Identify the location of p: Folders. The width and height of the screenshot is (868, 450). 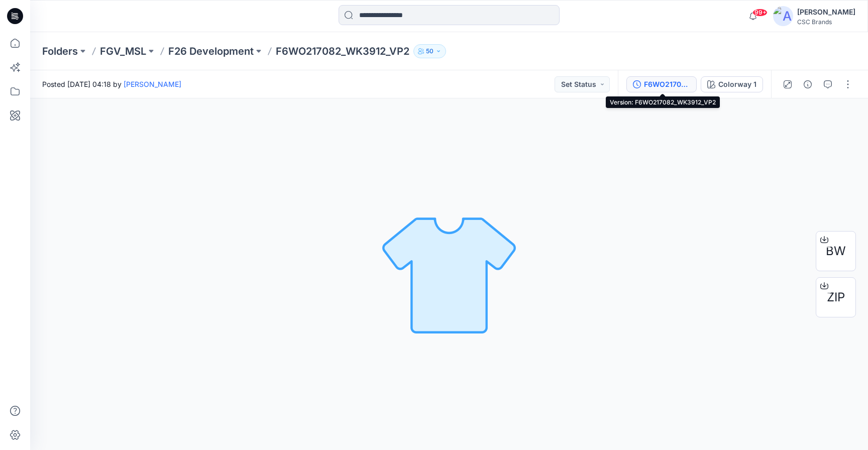
(60, 51).